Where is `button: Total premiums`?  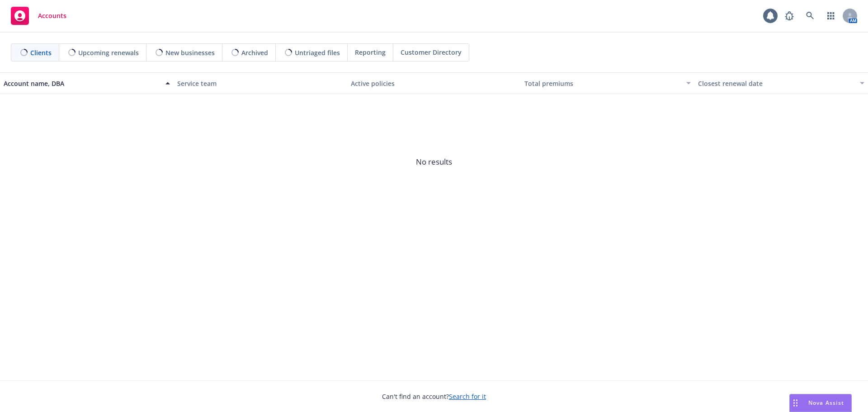
button: Total premiums is located at coordinates (608, 83).